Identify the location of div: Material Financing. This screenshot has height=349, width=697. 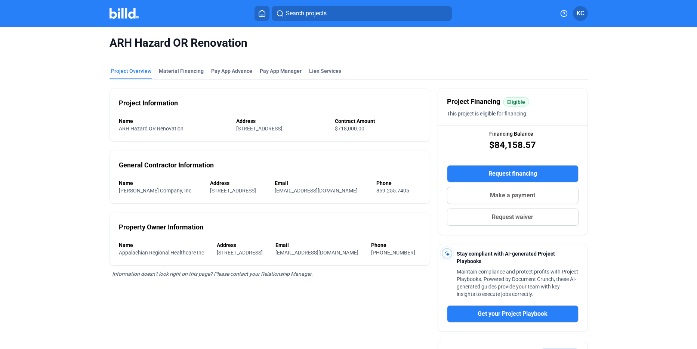
(181, 71).